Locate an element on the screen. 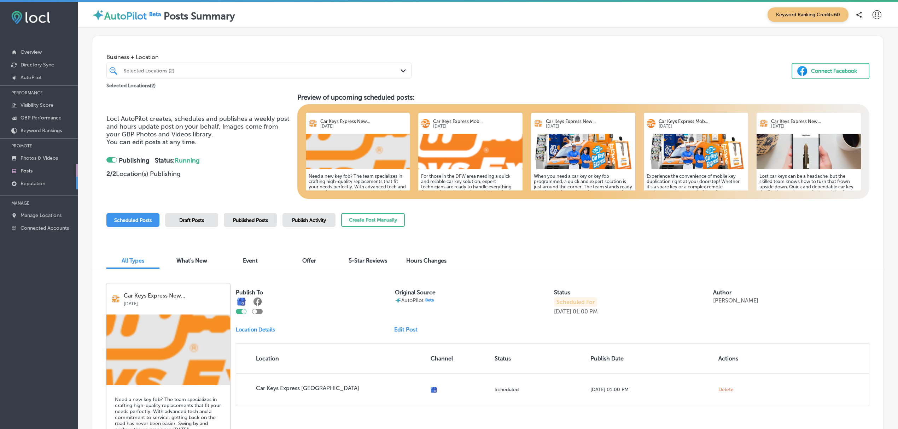  p: Location(s) Publishing is located at coordinates (199, 174).